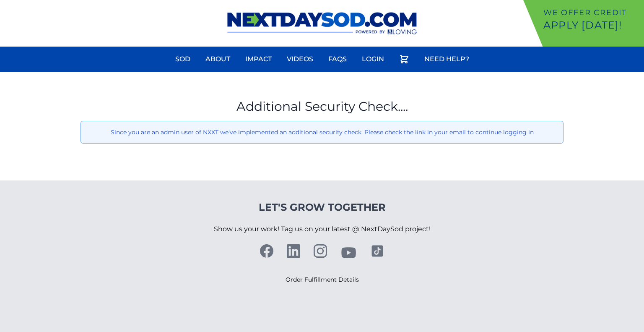 Image resolution: width=644 pixels, height=332 pixels. I want to click on p: We offer Credit, so click(592, 13).